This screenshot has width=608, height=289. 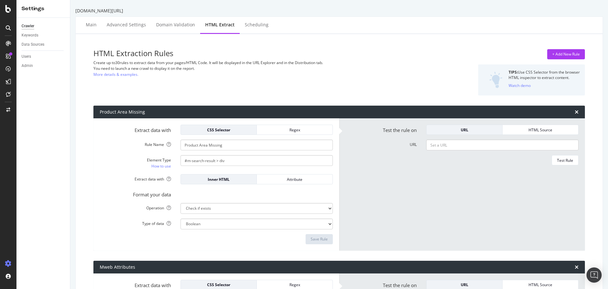 I want to click on div: Create up to 30 rules to extract data from your pages/HTML Code. It will be displayed in the URL ..., so click(x=256, y=62).